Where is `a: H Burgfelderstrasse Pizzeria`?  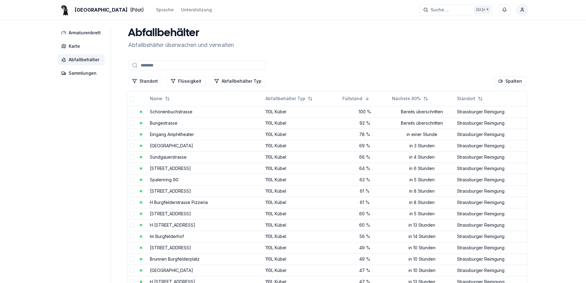
a: H Burgfelderstrasse Pizzeria is located at coordinates (179, 202).